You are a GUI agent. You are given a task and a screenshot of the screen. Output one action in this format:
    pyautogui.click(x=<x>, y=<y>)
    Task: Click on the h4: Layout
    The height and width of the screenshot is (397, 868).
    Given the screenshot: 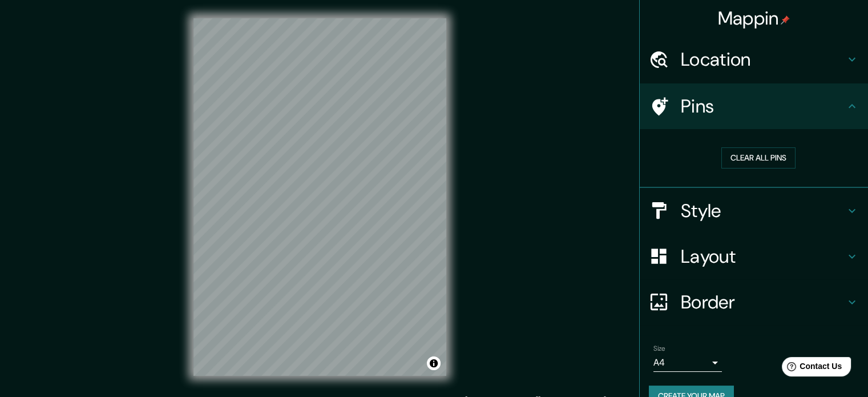 What is the action you would take?
    pyautogui.click(x=763, y=256)
    